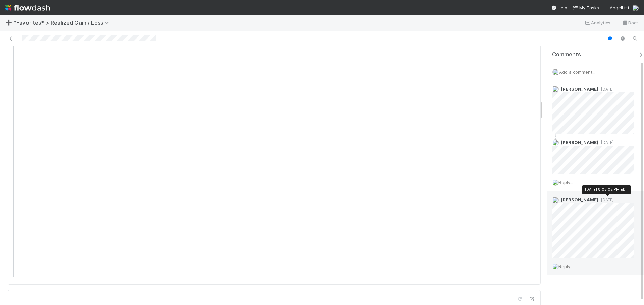 This screenshot has width=644, height=305. Describe the element at coordinates (586, 7) in the screenshot. I see `span: My Tasks` at that location.